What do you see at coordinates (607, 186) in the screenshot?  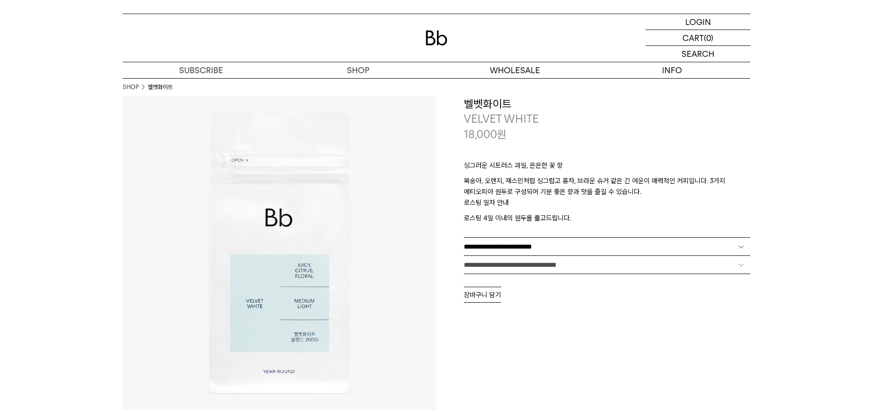 I see `p: 복숭아, 오렌지, 재스민처럼 싱그럽고 홍차, 브라운 슈거 같은 긴 여운이 매력적인 커피입니다. 3가지 에티오피아 원두로 구성되어 기분 좋은 향과 맛을 즐길 수 있습니다.` at bounding box center [607, 186].